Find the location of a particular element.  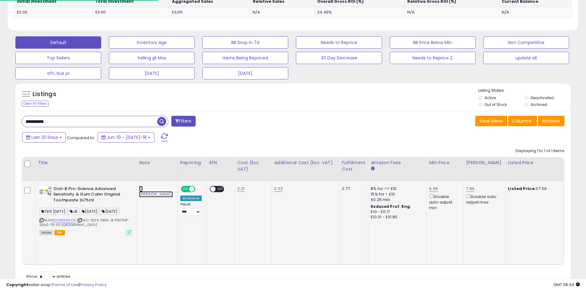

button: update all is located at coordinates (526, 58).